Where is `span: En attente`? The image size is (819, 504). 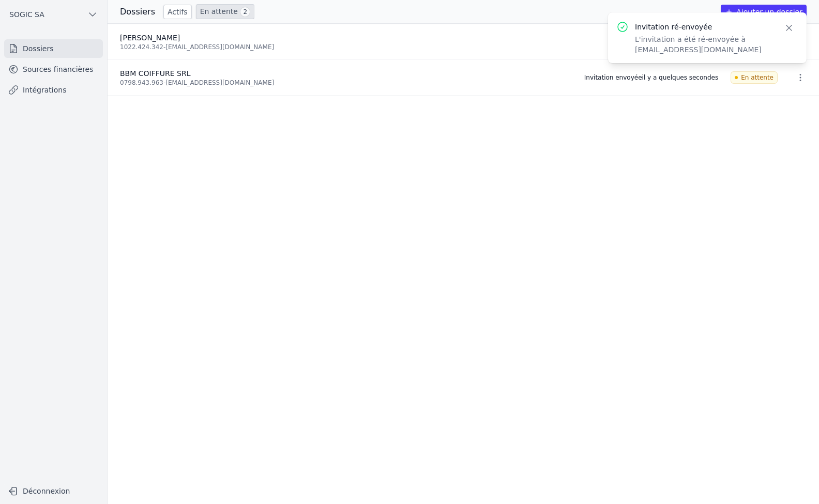
span: En attente is located at coordinates (754, 77).